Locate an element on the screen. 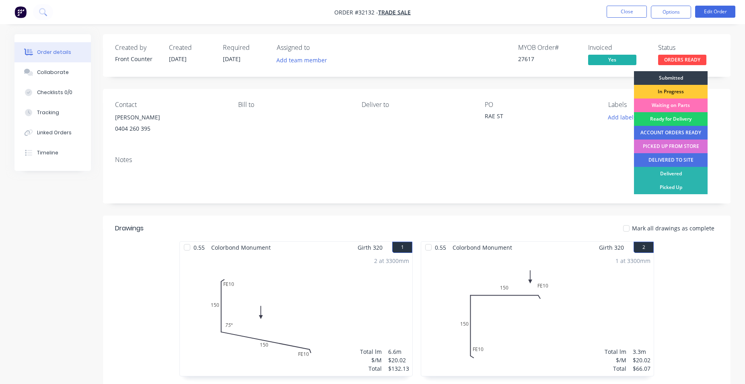 The image size is (745, 384). div: RAE ST is located at coordinates (535, 117).